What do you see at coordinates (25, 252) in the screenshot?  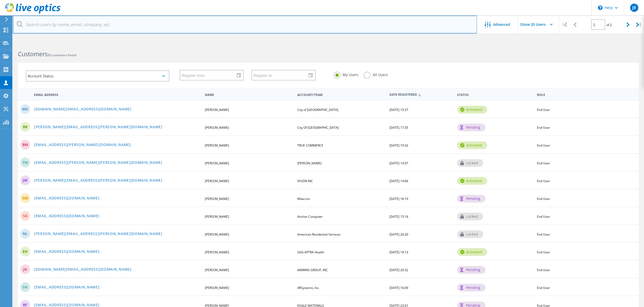 I see `span: EH` at bounding box center [25, 252].